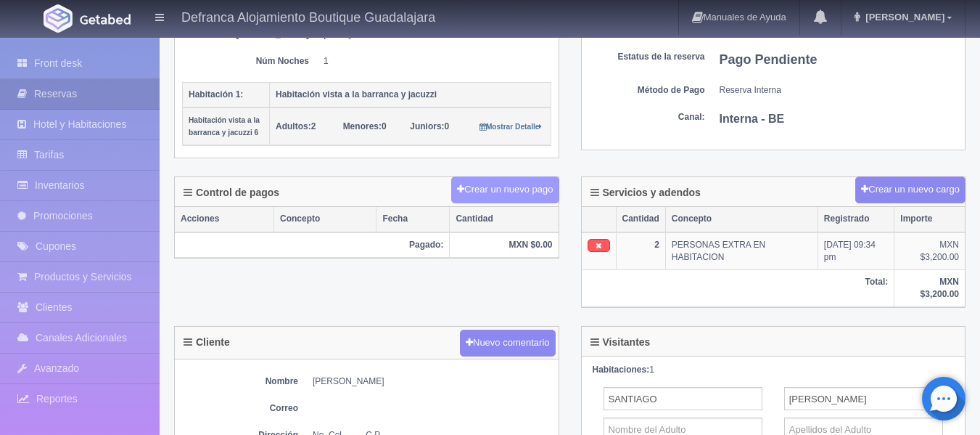 Image resolution: width=980 pixels, height=435 pixels. What do you see at coordinates (216, 94) in the screenshot?
I see `b: Habitación 1:` at bounding box center [216, 94].